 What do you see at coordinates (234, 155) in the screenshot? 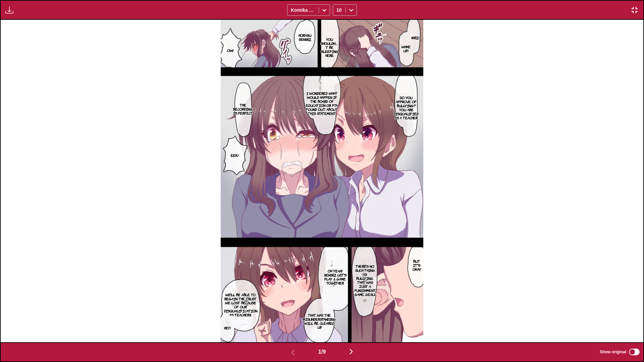
I see `p: Eek!` at bounding box center [234, 155].